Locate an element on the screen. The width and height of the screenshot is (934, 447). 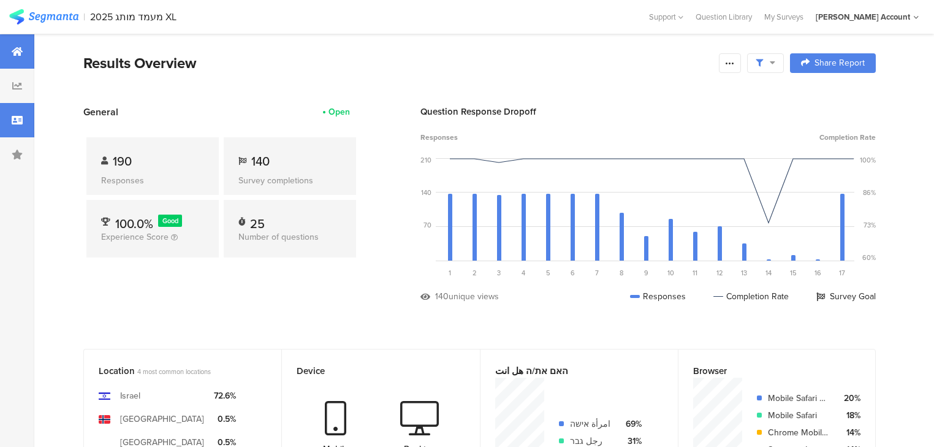
div: unique views is located at coordinates (474, 296).